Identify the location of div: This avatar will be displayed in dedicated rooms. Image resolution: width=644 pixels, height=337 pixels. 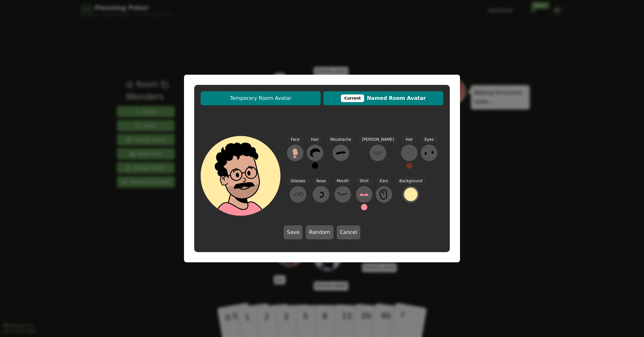
(352, 98).